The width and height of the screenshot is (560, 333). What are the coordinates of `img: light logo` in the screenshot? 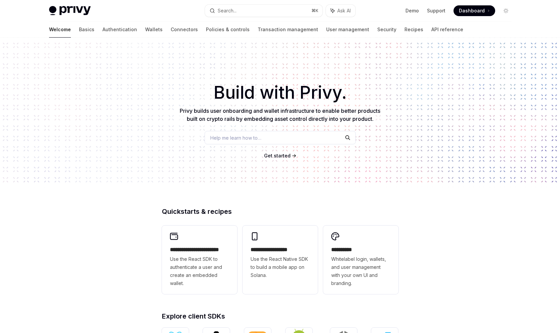 It's located at (70, 11).